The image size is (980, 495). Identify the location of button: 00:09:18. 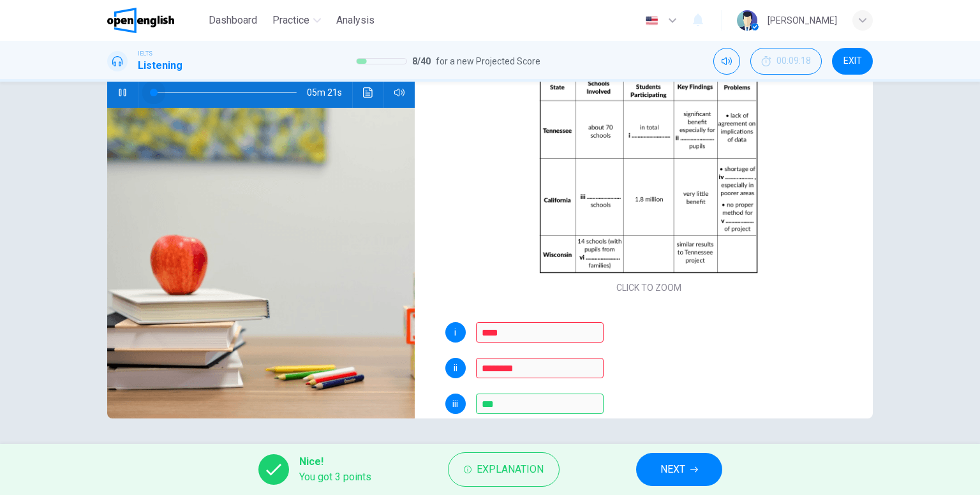
(786, 61).